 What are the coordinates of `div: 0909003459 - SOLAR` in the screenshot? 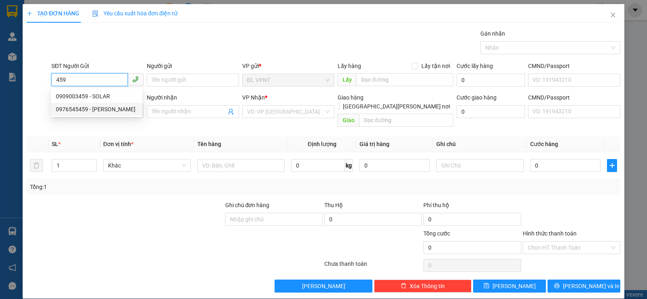 It's located at (97, 96).